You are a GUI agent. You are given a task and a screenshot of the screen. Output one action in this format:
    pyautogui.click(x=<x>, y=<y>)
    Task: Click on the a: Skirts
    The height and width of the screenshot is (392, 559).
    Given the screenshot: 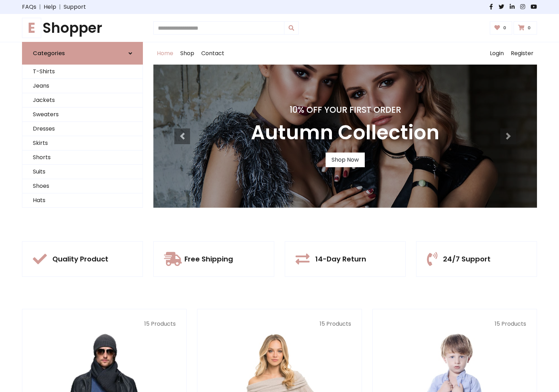 What is the action you would take?
    pyautogui.click(x=82, y=143)
    